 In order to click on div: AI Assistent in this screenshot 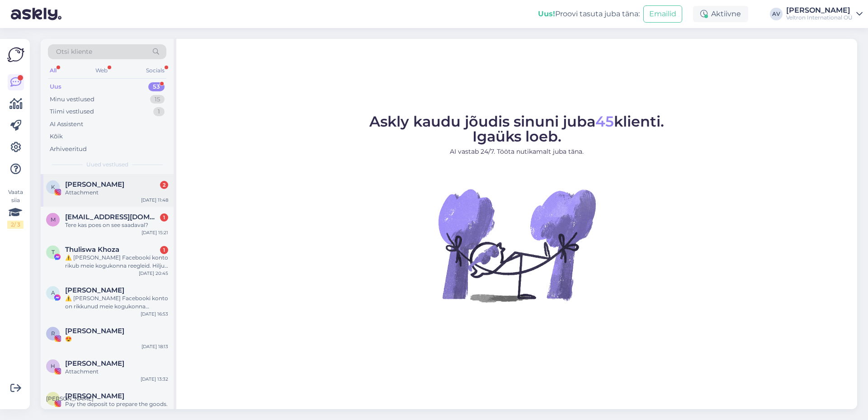, I will do `click(66, 124)`.